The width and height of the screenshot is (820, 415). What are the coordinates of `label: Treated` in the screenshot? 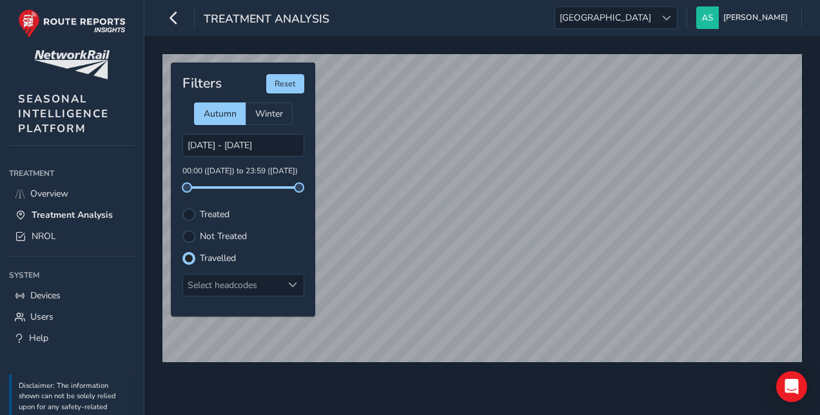 It's located at (215, 215).